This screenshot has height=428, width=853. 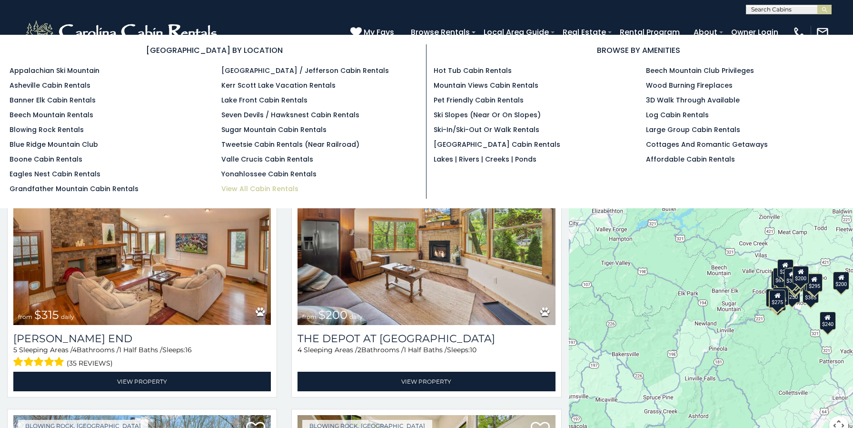 I want to click on img: White-1-2.png, so click(x=122, y=32).